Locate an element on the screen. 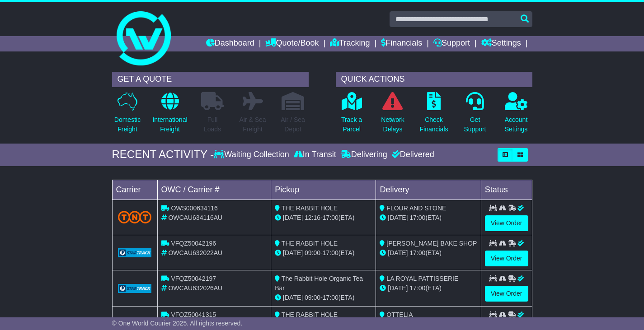 The width and height of the screenshot is (644, 330). span: OTTELIA is located at coordinates (400, 315).